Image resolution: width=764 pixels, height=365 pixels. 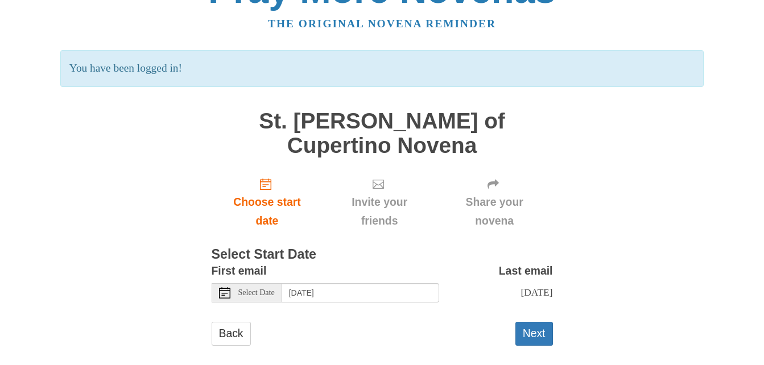 What do you see at coordinates (267, 203) in the screenshot?
I see `a: Choose start date` at bounding box center [267, 203].